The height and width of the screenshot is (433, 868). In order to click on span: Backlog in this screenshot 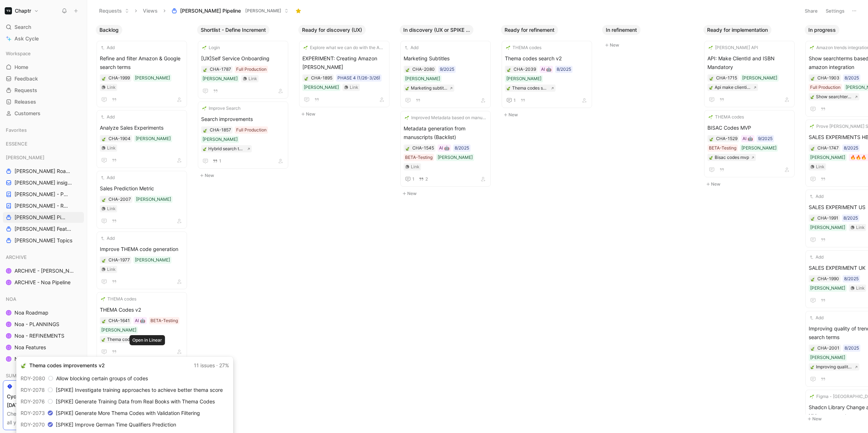, I will do `click(109, 30)`.